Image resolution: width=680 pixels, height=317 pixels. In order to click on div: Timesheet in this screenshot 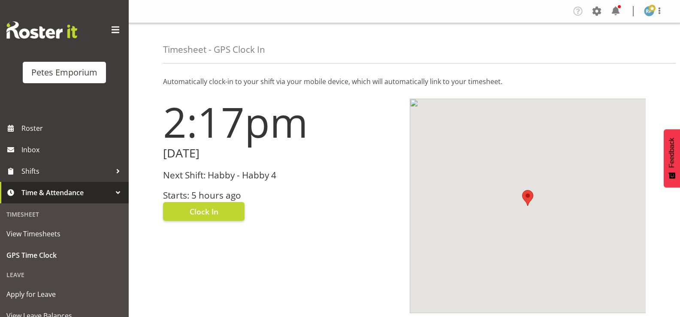, I will do `click(64, 214)`.